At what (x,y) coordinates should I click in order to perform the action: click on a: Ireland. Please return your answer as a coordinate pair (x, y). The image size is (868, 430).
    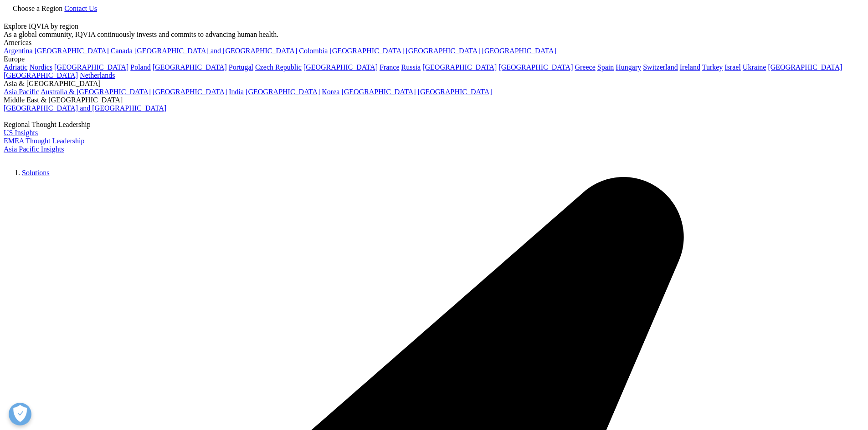
    Looking at the image, I should click on (689, 67).